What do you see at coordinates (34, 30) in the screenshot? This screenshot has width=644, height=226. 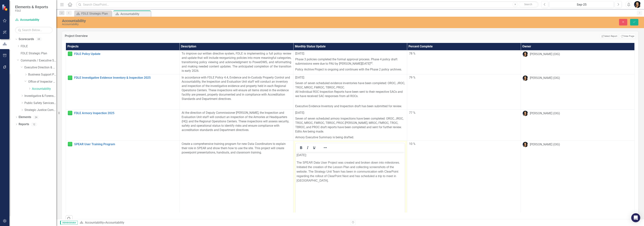 I see `input: Search Below...` at bounding box center [34, 30].